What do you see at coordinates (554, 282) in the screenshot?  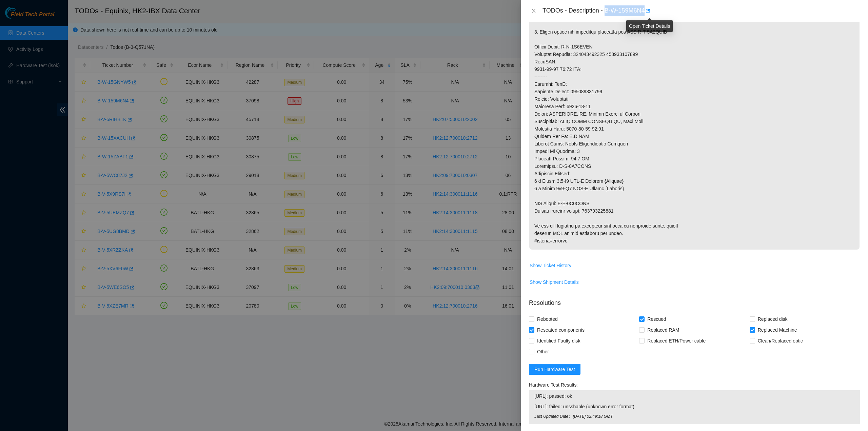 I see `span: Show Shipment Details` at bounding box center [554, 282].